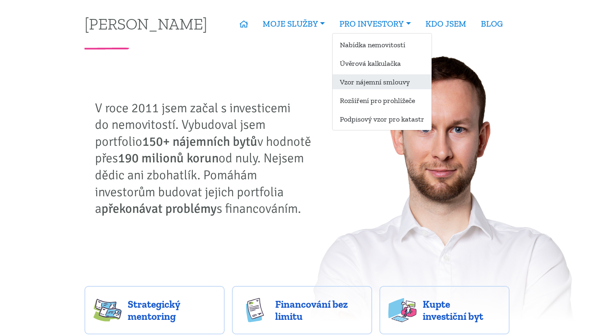 This screenshot has height=336, width=594. What do you see at coordinates (382, 63) in the screenshot?
I see `a: Úvěrová kalkulačka` at bounding box center [382, 63].